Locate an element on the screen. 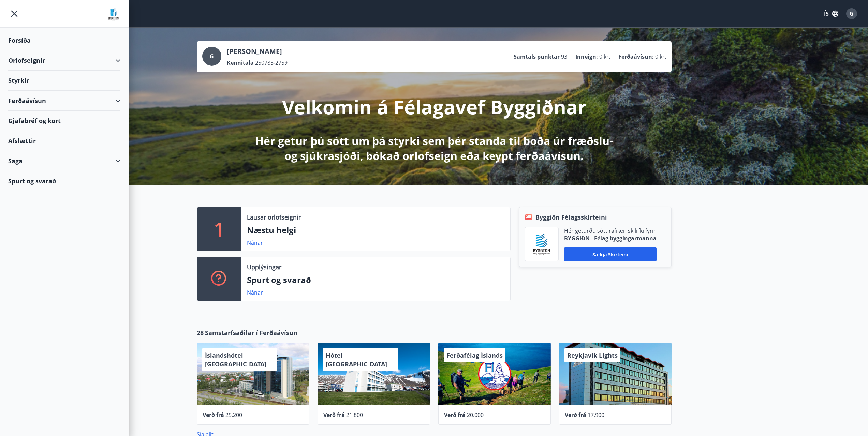 Image resolution: width=868 pixels, height=436 pixels. button: ÍS is located at coordinates (831, 14).